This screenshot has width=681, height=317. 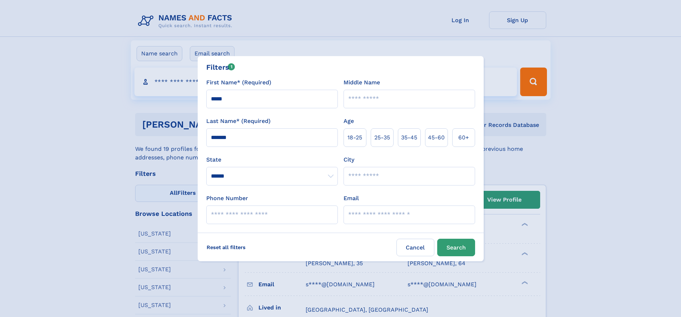 What do you see at coordinates (272, 160) in the screenshot?
I see `label: State` at bounding box center [272, 160].